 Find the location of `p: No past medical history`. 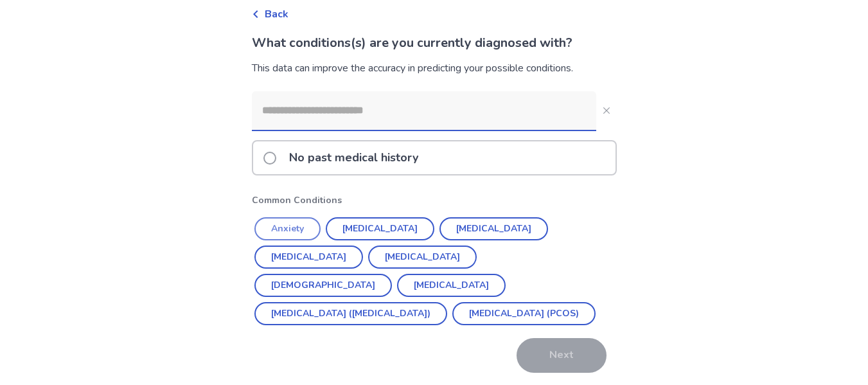

p: No past medical history is located at coordinates (353, 157).